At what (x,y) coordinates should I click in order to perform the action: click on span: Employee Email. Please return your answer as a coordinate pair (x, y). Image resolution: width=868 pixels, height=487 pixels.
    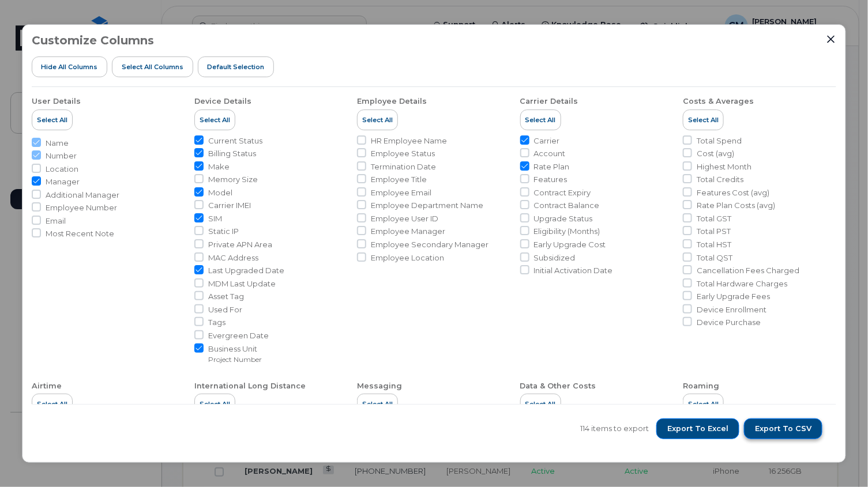
    Looking at the image, I should click on (401, 193).